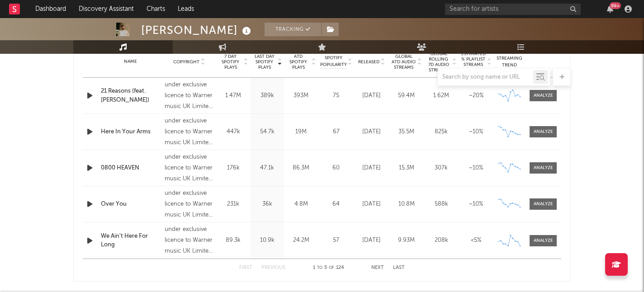 This screenshot has height=292, width=644. Describe the element at coordinates (130, 168) in the screenshot. I see `div: 0800 HEAVEN` at that location.